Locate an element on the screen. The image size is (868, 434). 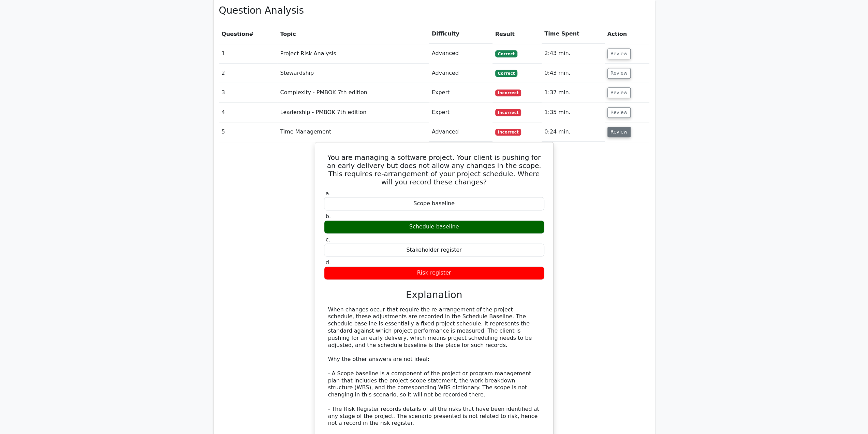
td: 1:37 min. is located at coordinates (573, 93).